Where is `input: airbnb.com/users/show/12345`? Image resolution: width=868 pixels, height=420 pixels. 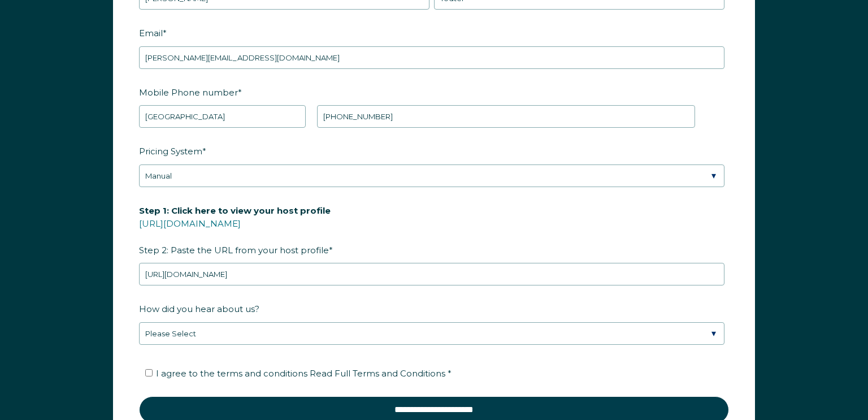
input: airbnb.com/users/show/12345 is located at coordinates (432, 274).